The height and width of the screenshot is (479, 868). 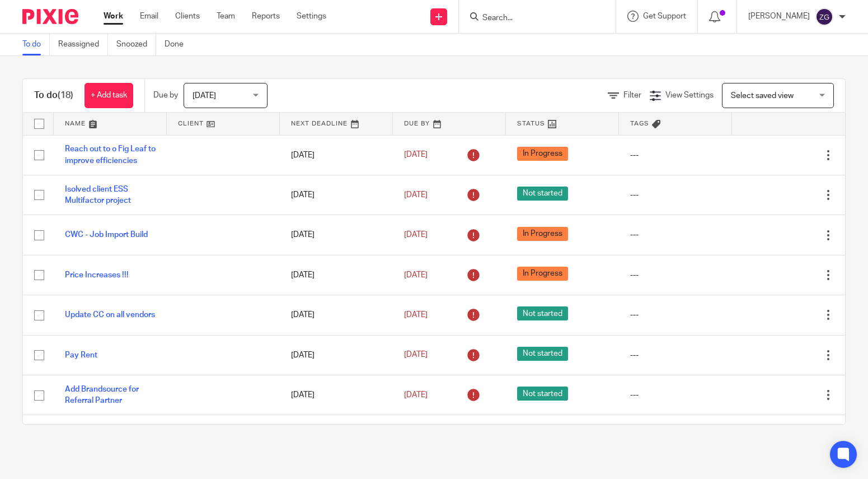 What do you see at coordinates (106, 234) in the screenshot?
I see `a: CWC - Job Import Build` at bounding box center [106, 234].